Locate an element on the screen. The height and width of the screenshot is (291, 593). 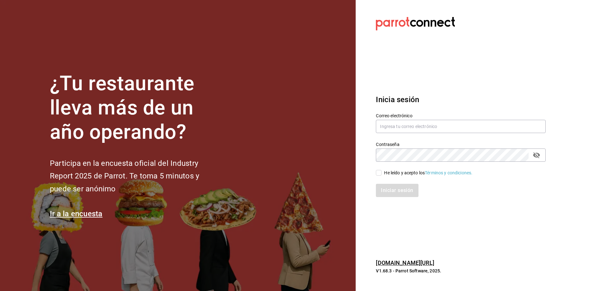
label: Contraseña is located at coordinates (461, 144).